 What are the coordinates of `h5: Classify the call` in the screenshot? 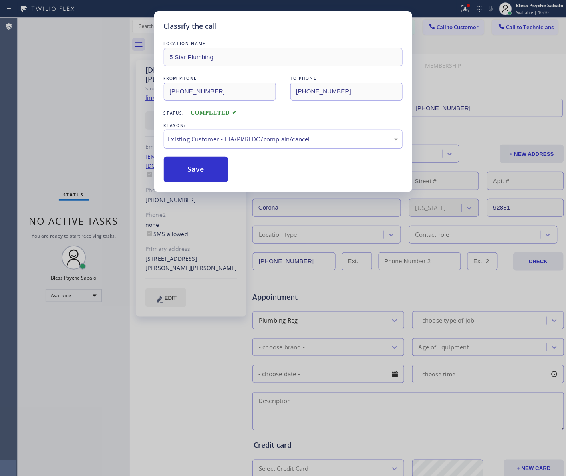 It's located at (190, 26).